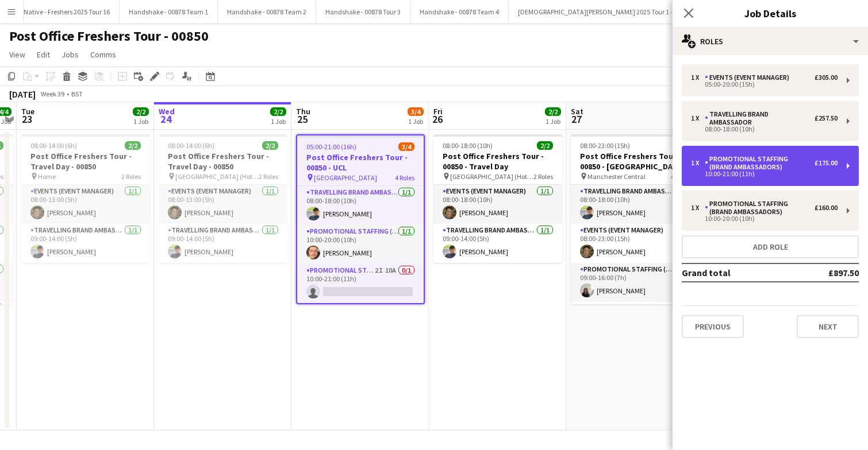  Describe the element at coordinates (166, 112) in the screenshot. I see `span: Wed` at that location.